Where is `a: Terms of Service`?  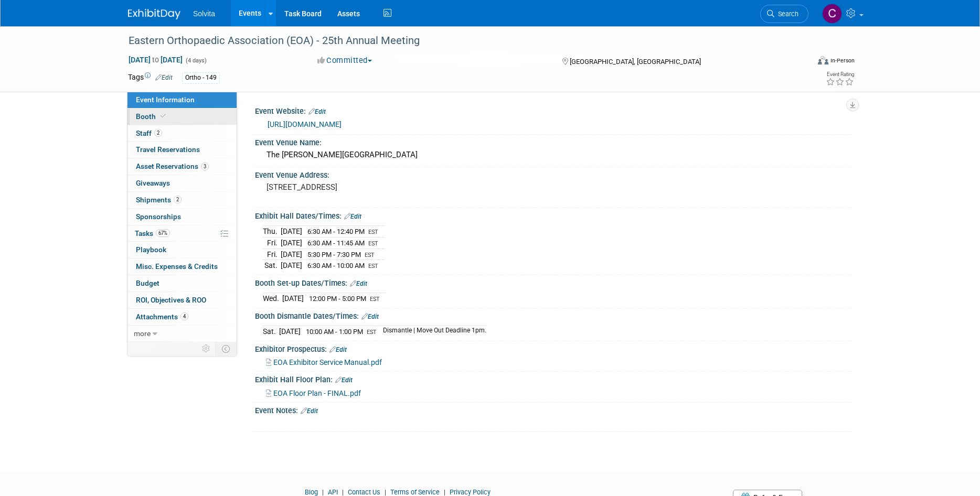
a: Terms of Service is located at coordinates (415, 492).